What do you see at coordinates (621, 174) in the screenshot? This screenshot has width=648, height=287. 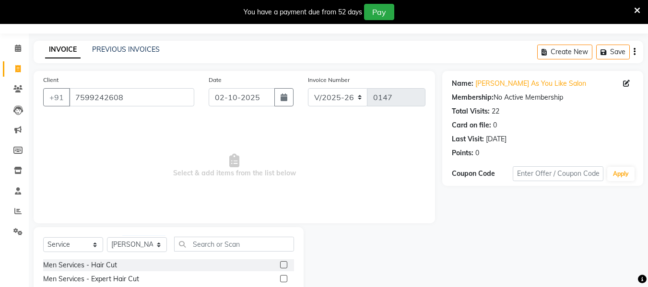 I see `button: Apply` at bounding box center [621, 174].